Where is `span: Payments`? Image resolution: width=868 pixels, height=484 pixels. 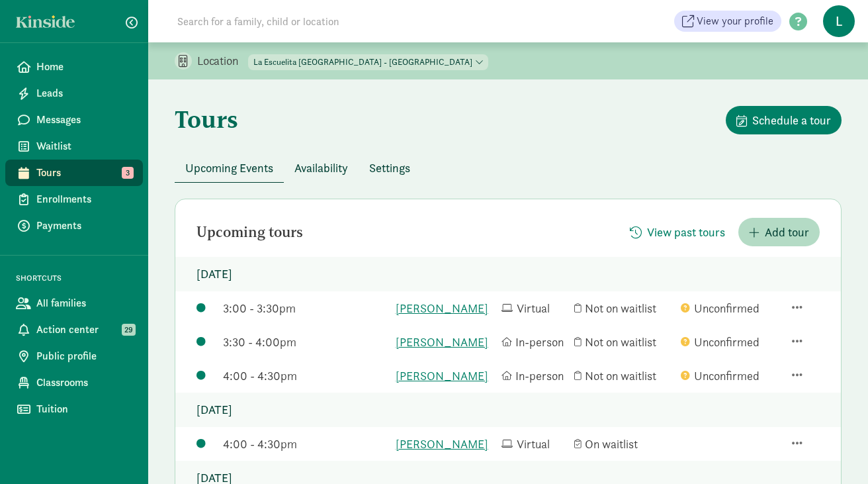
span: Payments is located at coordinates (84, 226).